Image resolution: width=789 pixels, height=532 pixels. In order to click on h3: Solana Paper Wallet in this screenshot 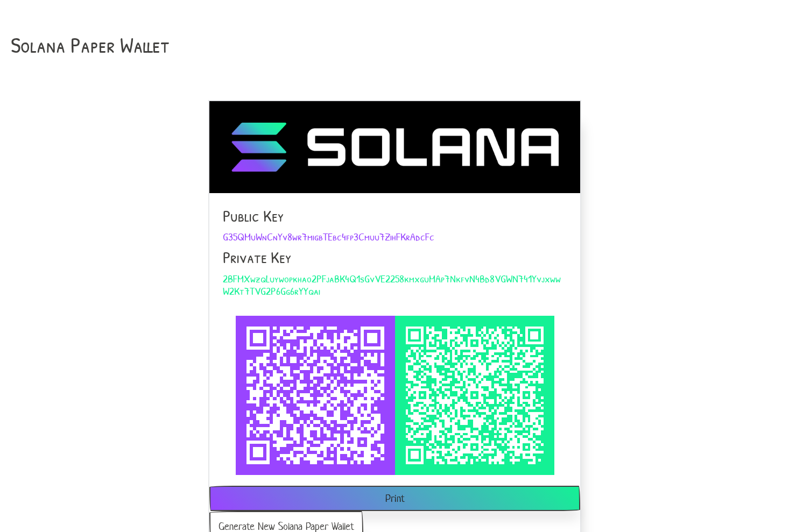, I will do `click(394, 45)`.